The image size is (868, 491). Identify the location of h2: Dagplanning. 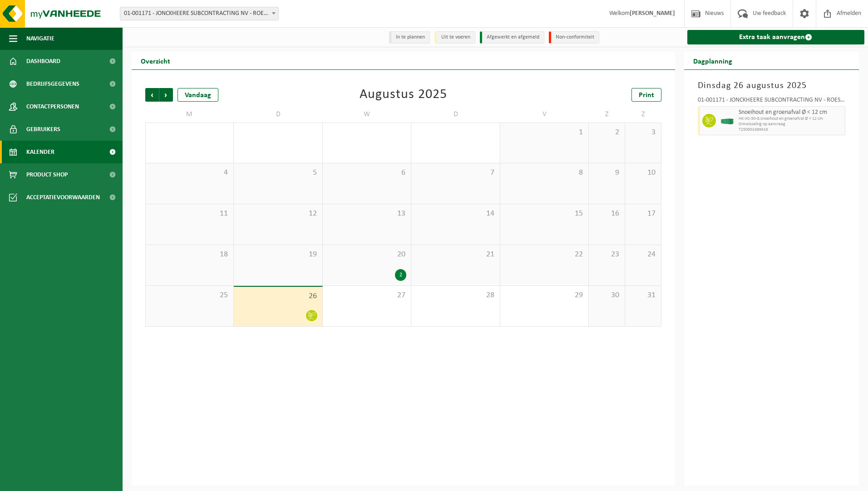
(712, 60).